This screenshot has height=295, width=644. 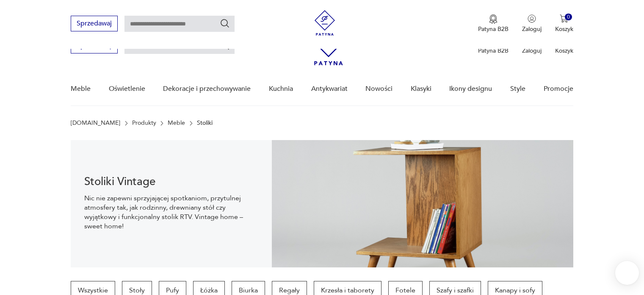 What do you see at coordinates (532, 19) in the screenshot?
I see `img: Ikonka użytkownika` at bounding box center [532, 19].